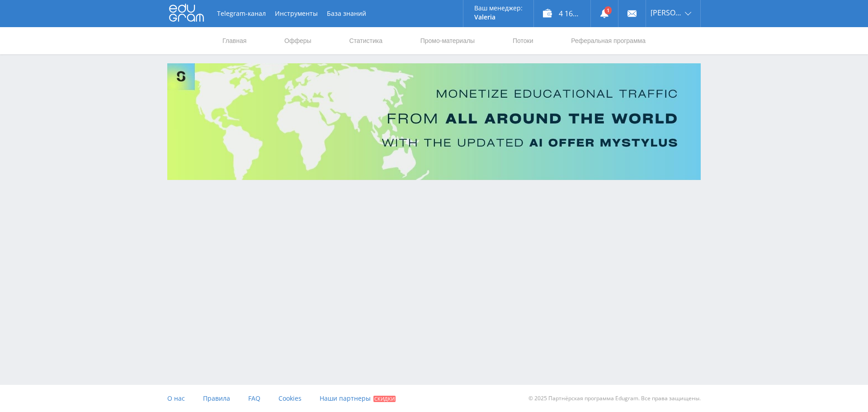  Describe the element at coordinates (434, 122) in the screenshot. I see `img: Banner` at that location.